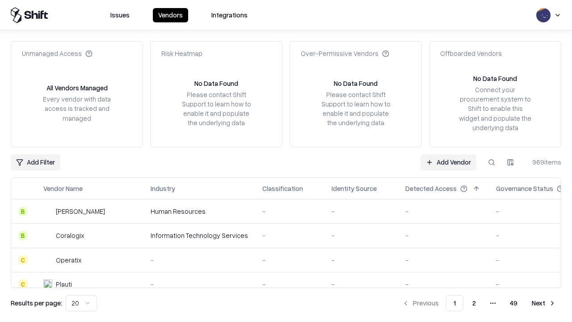  Describe the element at coordinates (513, 303) in the screenshot. I see `button: 49` at that location.